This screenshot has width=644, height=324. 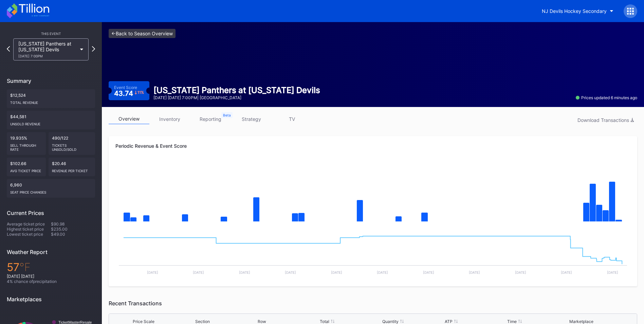 I want to click on div: Quantity, so click(x=390, y=322).